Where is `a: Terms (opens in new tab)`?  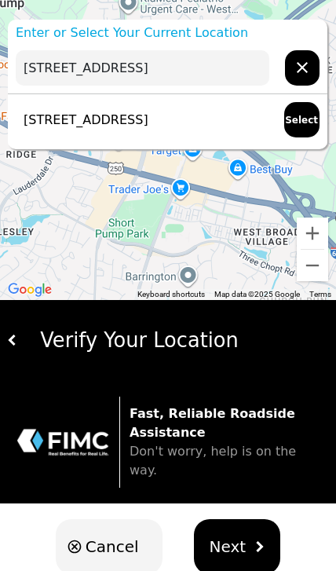 a: Terms (opens in new tab) is located at coordinates (321, 294).